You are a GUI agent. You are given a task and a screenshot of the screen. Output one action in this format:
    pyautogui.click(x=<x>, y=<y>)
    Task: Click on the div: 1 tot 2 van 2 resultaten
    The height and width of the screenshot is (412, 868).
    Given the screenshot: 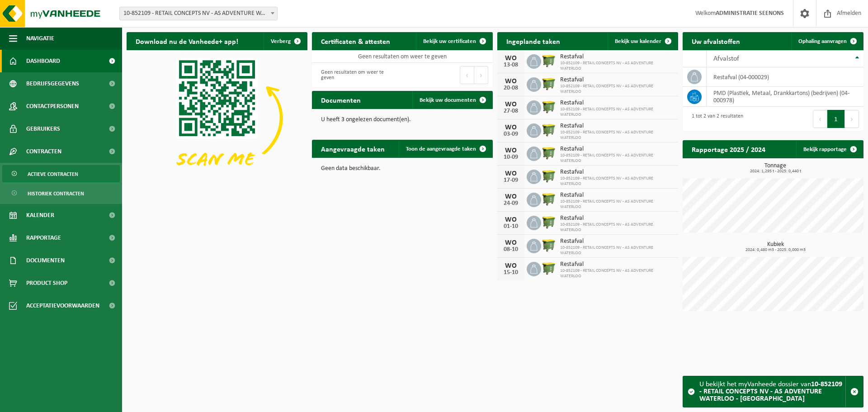 What is the action you would take?
    pyautogui.click(x=715, y=119)
    